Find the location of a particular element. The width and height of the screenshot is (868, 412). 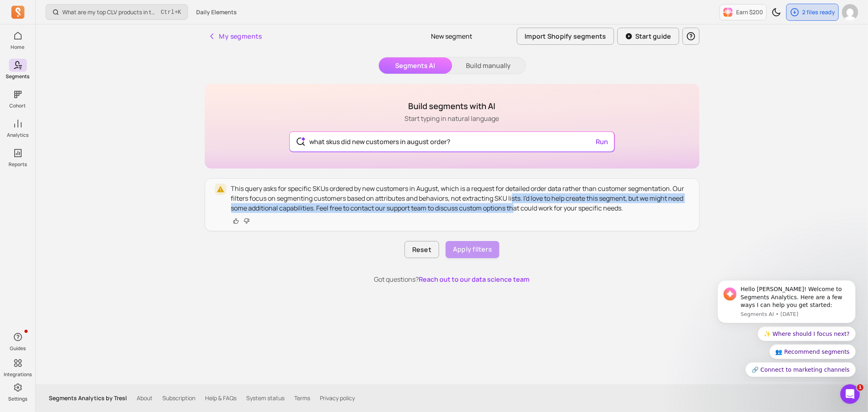

a: Privacy policy is located at coordinates (338, 398).